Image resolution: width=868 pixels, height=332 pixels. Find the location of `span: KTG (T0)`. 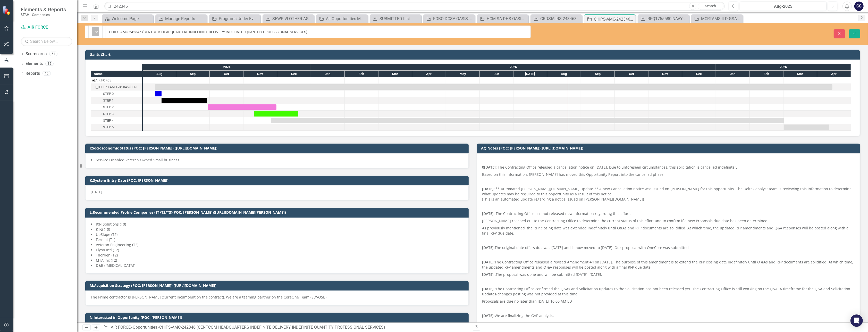

span: KTG (T0) is located at coordinates (103, 229).